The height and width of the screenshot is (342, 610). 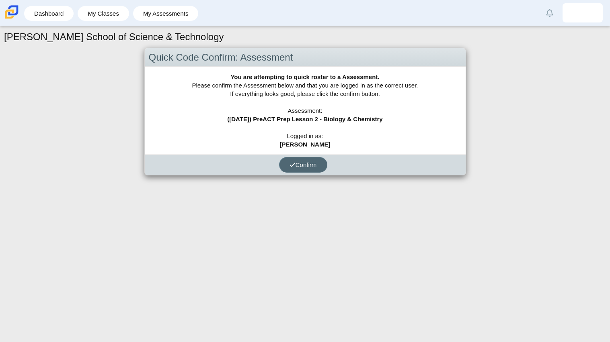 What do you see at coordinates (303, 165) in the screenshot?
I see `button: Confirm` at bounding box center [303, 165].